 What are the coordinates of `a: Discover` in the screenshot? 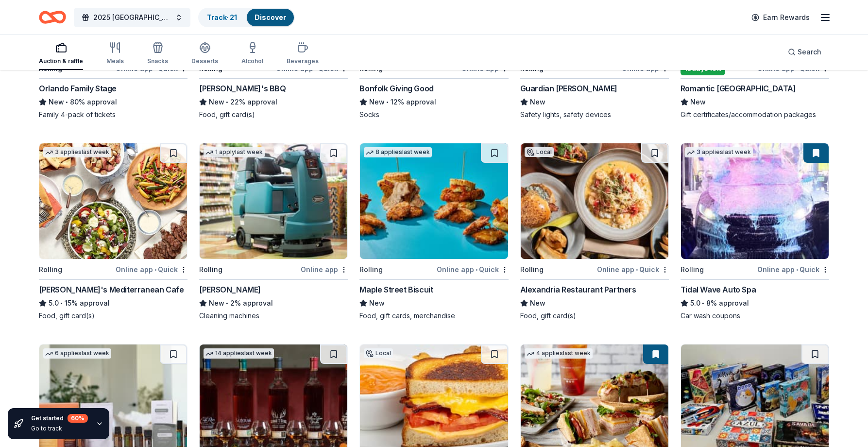 It's located at (270, 17).